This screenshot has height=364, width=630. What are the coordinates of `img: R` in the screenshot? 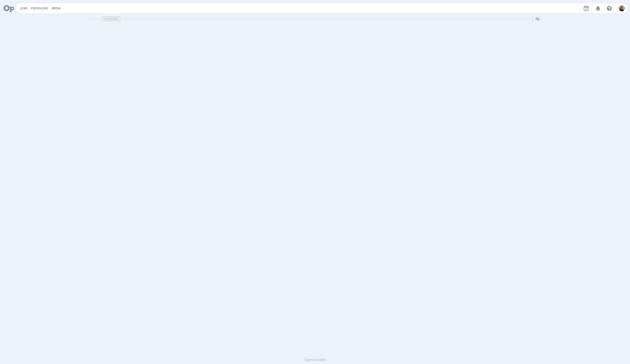 It's located at (622, 8).